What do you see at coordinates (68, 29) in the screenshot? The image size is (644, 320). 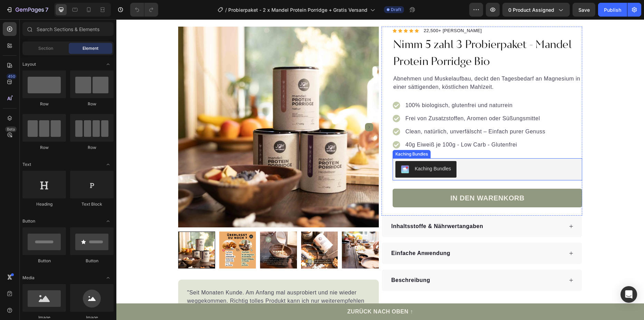 I see `input: Search Sections & Elements` at bounding box center [68, 29].